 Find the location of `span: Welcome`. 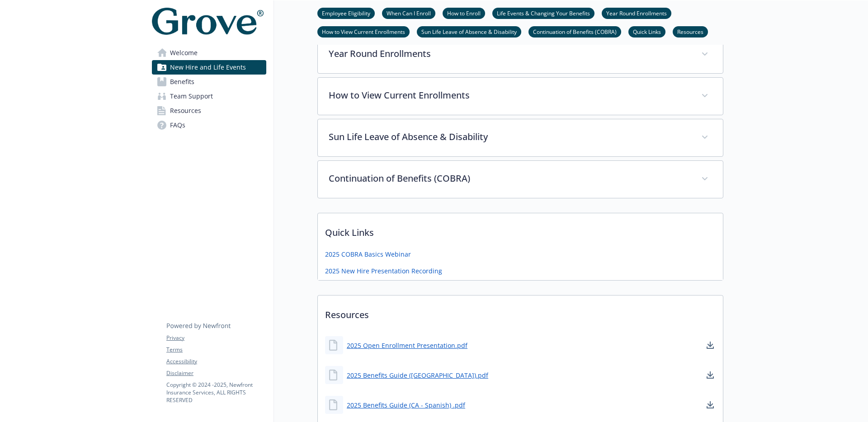

span: Welcome is located at coordinates (184, 53).